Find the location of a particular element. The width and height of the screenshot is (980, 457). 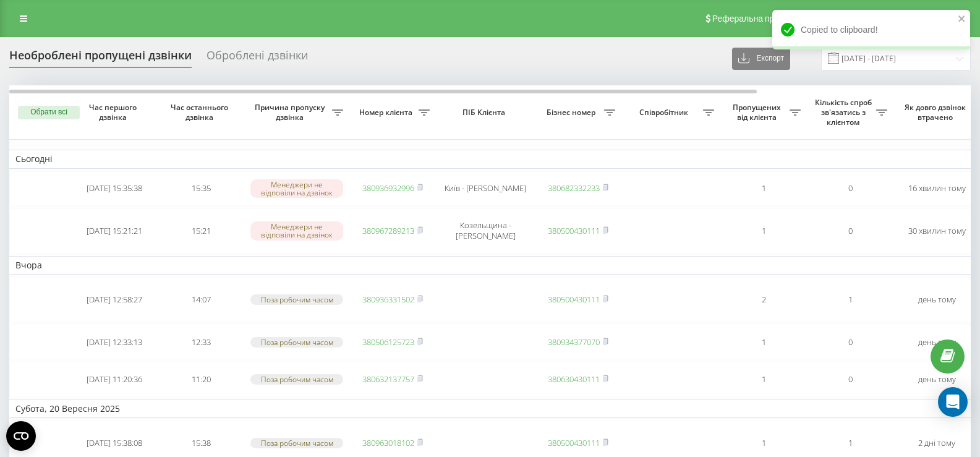

td: 15:21 is located at coordinates (201, 231).